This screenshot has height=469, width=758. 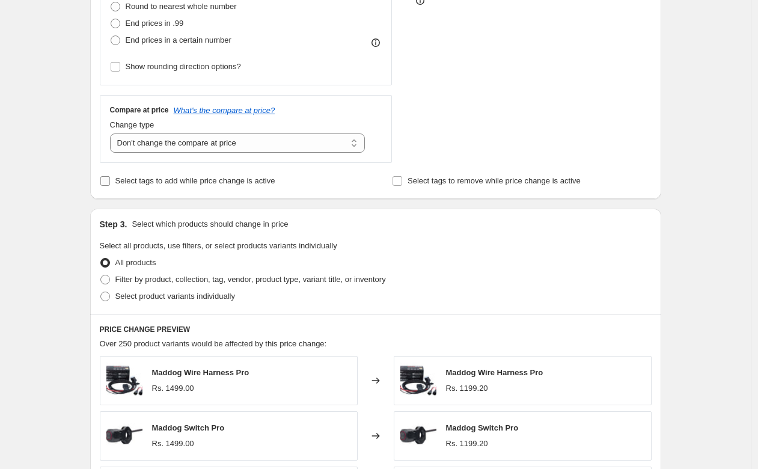 I want to click on span: Change type, so click(x=132, y=124).